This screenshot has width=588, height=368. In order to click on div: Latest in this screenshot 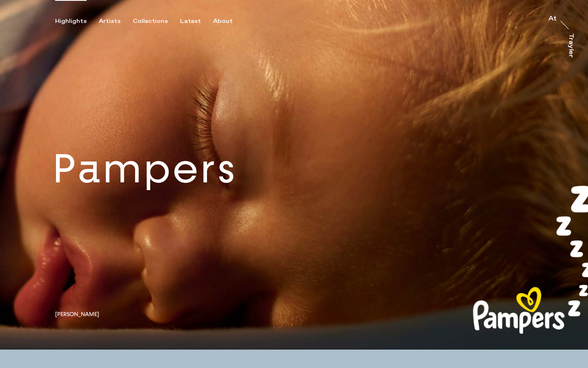, I will do `click(190, 21)`.